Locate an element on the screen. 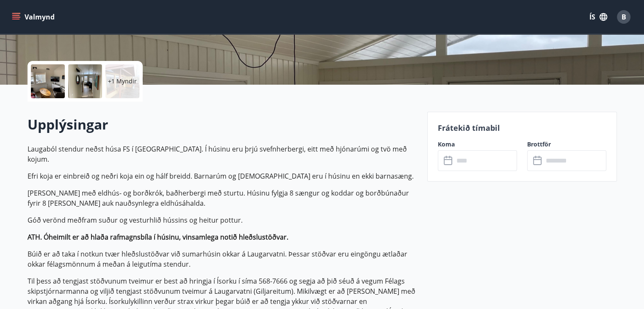 Image resolution: width=644 pixels, height=309 pixels. label: Brottför is located at coordinates (567, 144).